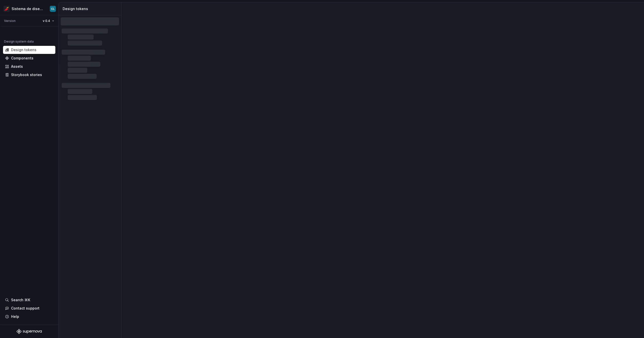 This screenshot has height=338, width=644. I want to click on div: Storybook stories, so click(26, 75).